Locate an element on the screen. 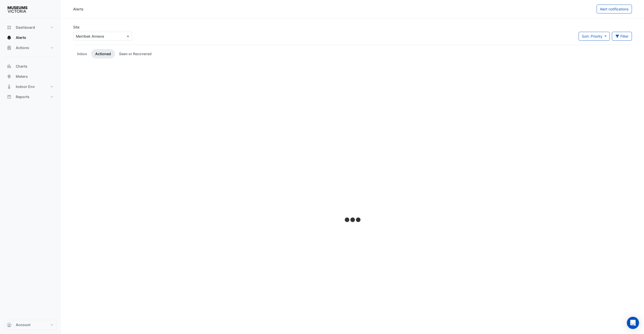  button: Alerts is located at coordinates (31, 38).